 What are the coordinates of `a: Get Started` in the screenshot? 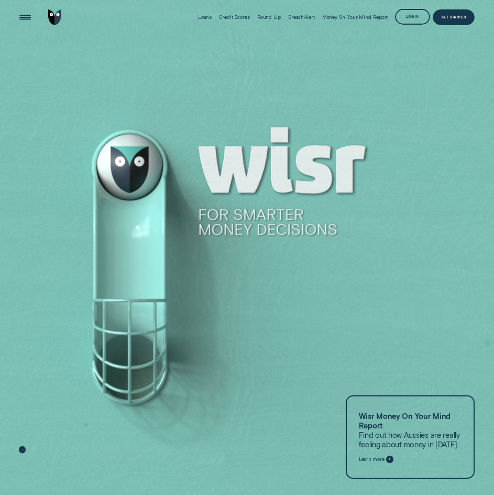 It's located at (454, 17).